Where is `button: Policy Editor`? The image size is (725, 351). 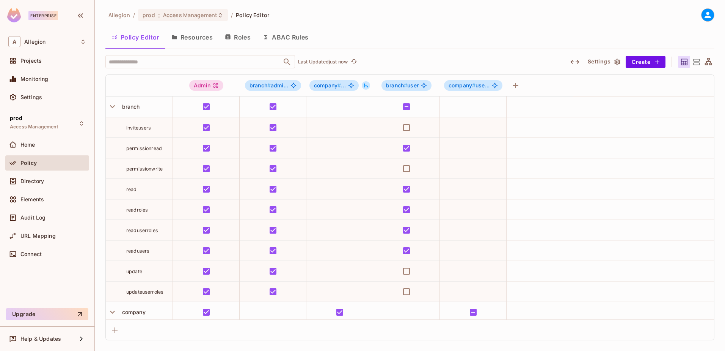
button: Policy Editor is located at coordinates (135, 37).